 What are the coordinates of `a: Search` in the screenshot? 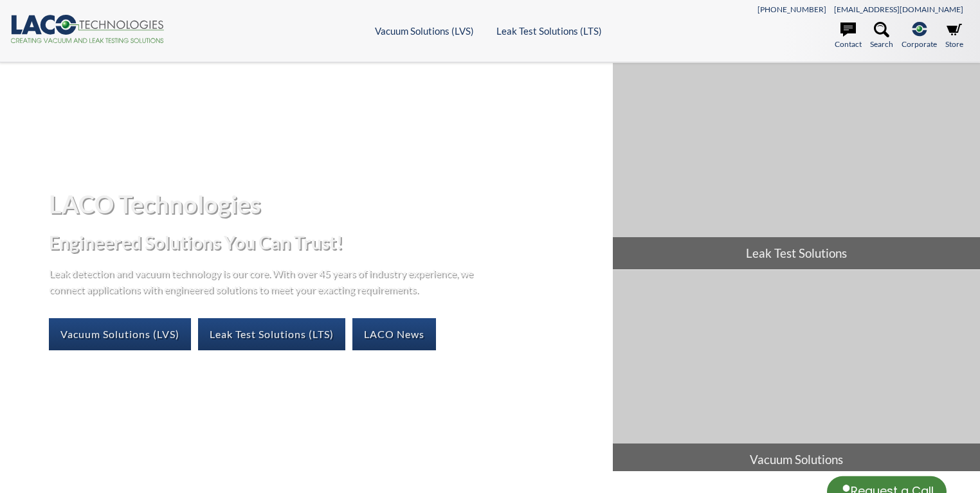 It's located at (882, 36).